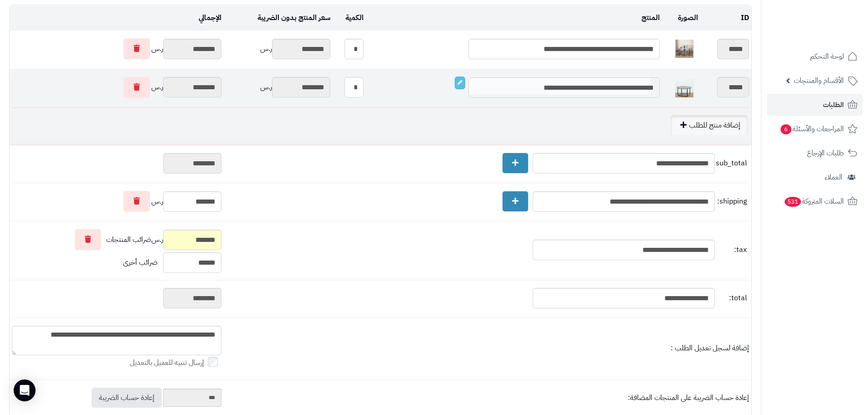 This screenshot has height=415, width=868. I want to click on a: العملاء, so click(814, 177).